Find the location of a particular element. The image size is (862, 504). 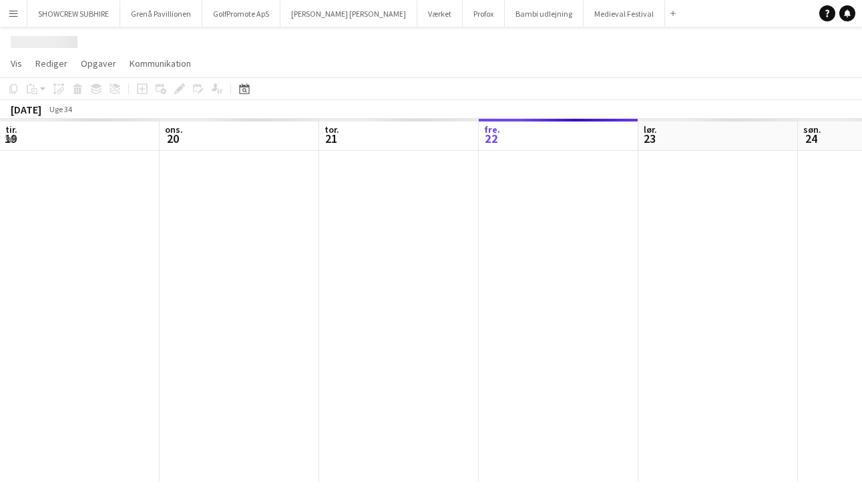

button: Grenå Pavillionen is located at coordinates (160, 13).